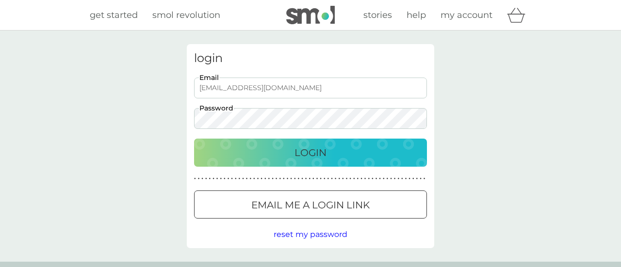 The height and width of the screenshot is (267, 621). Describe the element at coordinates (113, 15) in the screenshot. I see `span: get started` at that location.